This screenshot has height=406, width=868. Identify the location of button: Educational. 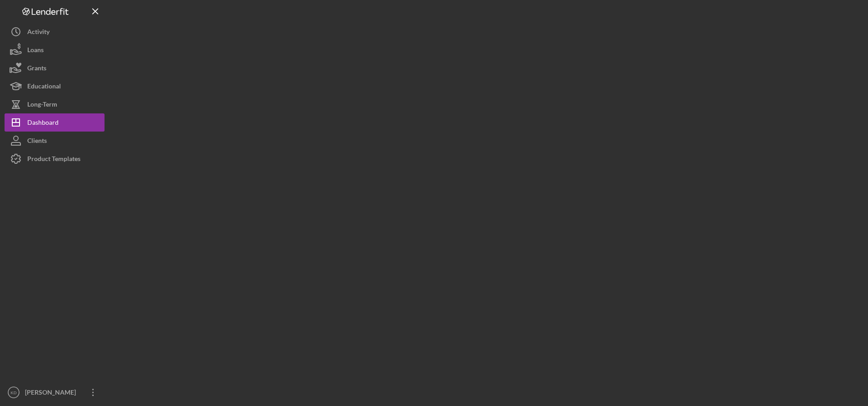
(54, 86).